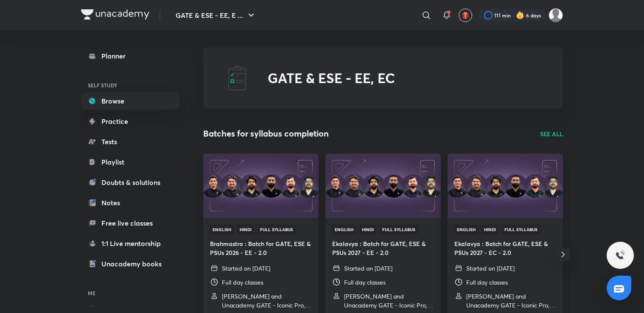 The image size is (644, 313). What do you see at coordinates (216, 15) in the screenshot?
I see `button: GATE & ESE - EE, E ...` at bounding box center [216, 15].